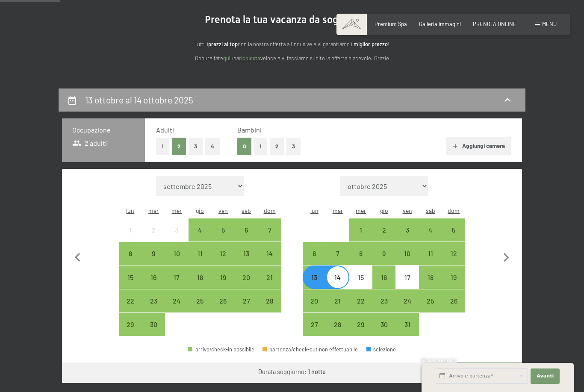 This screenshot has height=392, width=584. Describe the element at coordinates (153, 260) in the screenshot. I see `div: 9` at that location.